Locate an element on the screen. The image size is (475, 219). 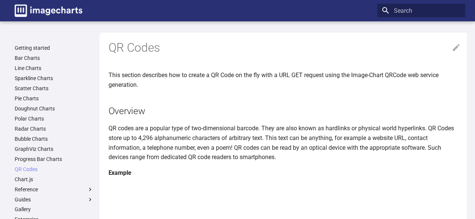
a: Progress Bar Charts is located at coordinates (54, 159).